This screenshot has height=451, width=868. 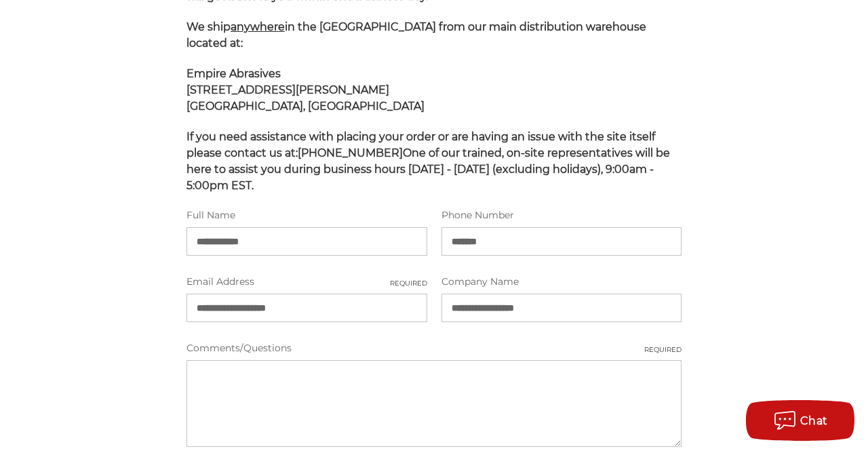 I want to click on span: If you need assistance with placing your order or are having an issue with the site itself please..., so click(x=428, y=161).